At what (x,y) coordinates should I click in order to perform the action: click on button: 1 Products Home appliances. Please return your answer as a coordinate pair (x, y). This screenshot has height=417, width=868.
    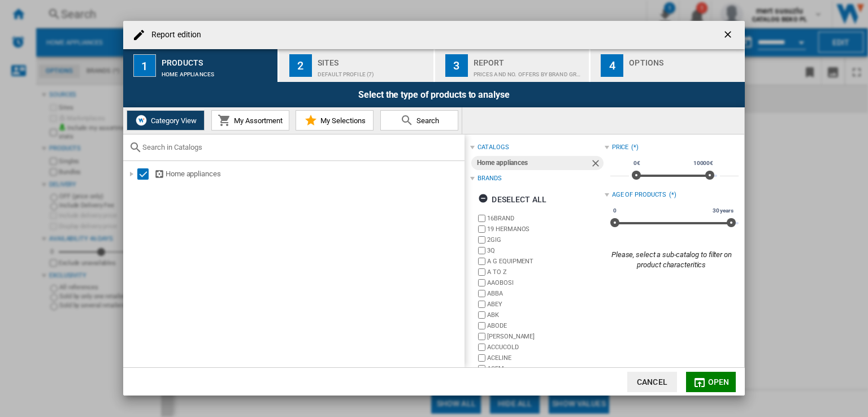
    Looking at the image, I should click on (200, 66).